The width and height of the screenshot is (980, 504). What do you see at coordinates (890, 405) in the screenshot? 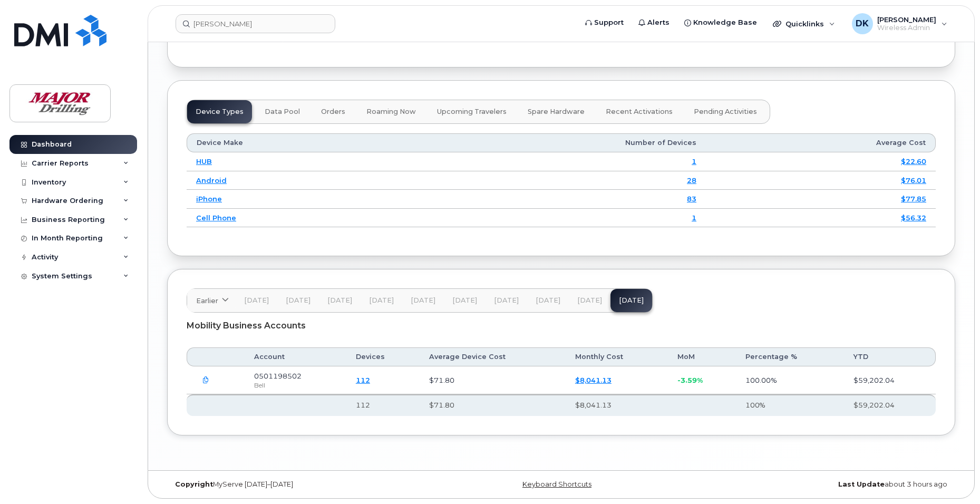
I see `th: $59,202.04` at bounding box center [890, 405].